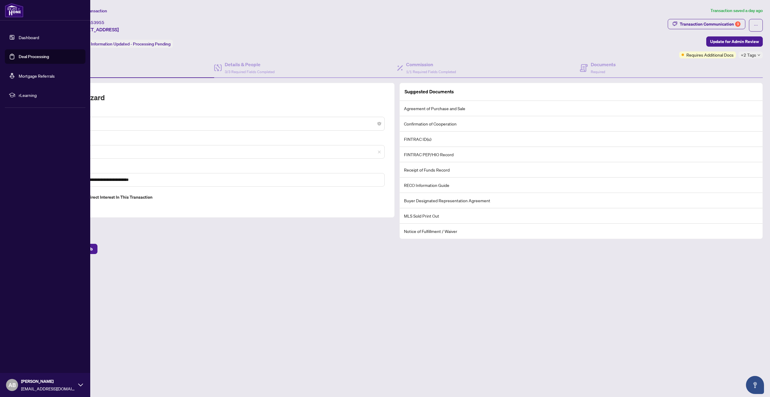  Describe the element at coordinates (706, 24) in the screenshot. I see `button: Transaction Communication9` at that location.